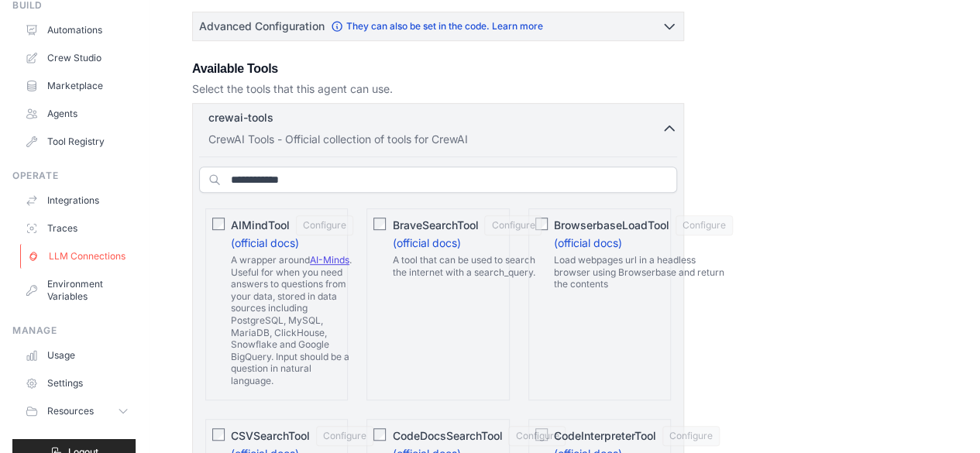 Image resolution: width=980 pixels, height=453 pixels. I want to click on a: Marketplace, so click(77, 86).